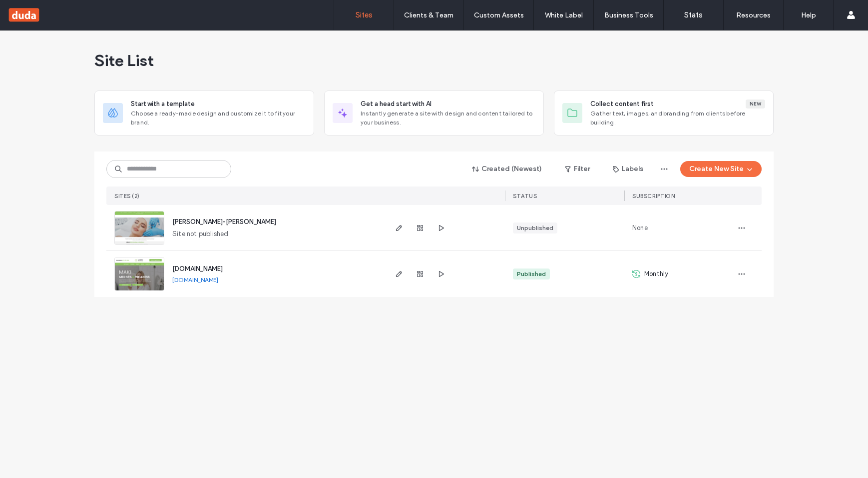  What do you see at coordinates (809, 15) in the screenshot?
I see `label: Help` at bounding box center [809, 15].